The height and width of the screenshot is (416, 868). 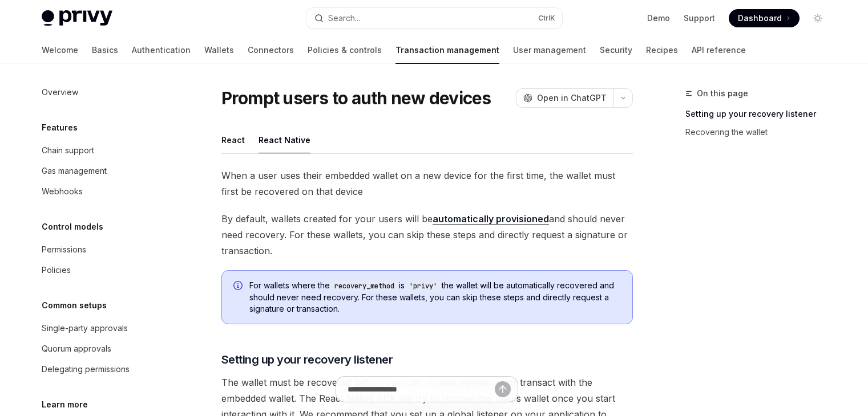 What do you see at coordinates (60, 50) in the screenshot?
I see `a: Welcome` at bounding box center [60, 50].